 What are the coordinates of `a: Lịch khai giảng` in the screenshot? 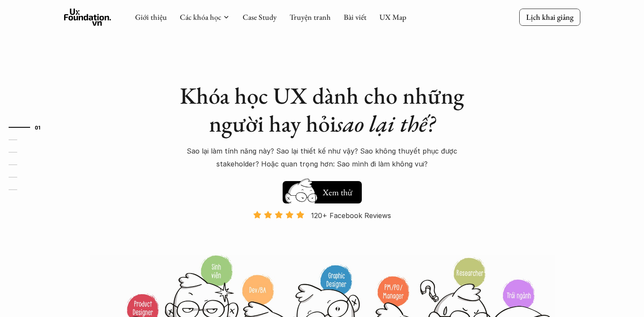 It's located at (550, 17).